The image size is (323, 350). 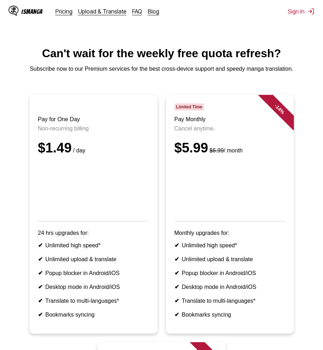 What do you see at coordinates (64, 11) in the screenshot?
I see `a: Pricing` at bounding box center [64, 11].